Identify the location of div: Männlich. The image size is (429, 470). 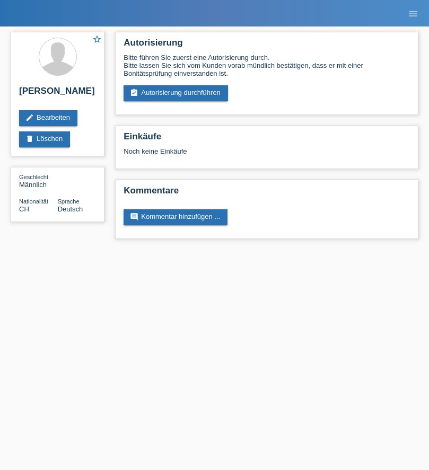
(38, 181).